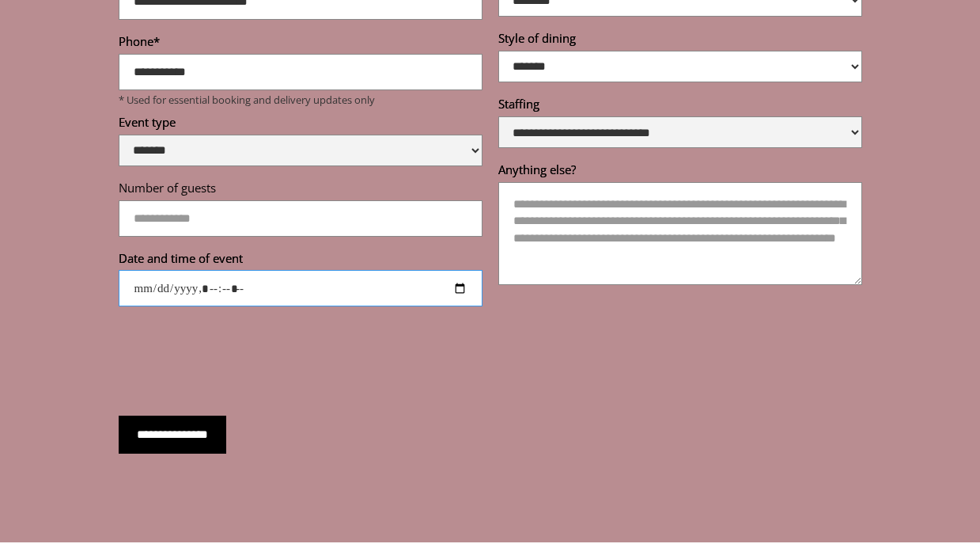 The height and width of the screenshot is (559, 980). I want to click on label: Style of dining, so click(680, 40).